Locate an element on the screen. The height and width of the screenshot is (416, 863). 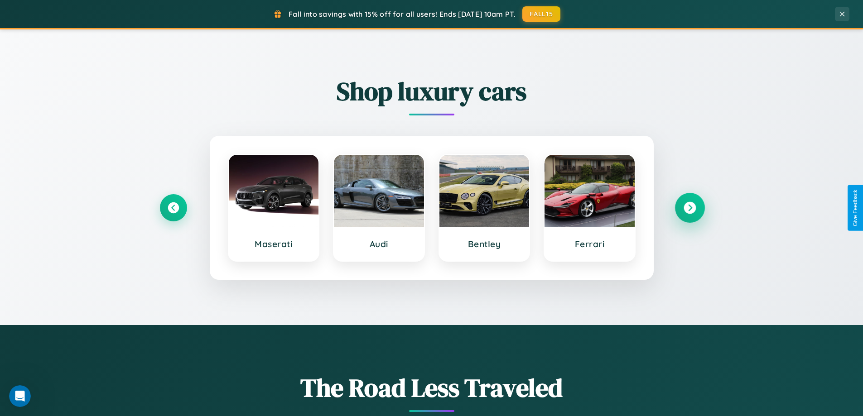
h3: Ferrari is located at coordinates (589, 244).